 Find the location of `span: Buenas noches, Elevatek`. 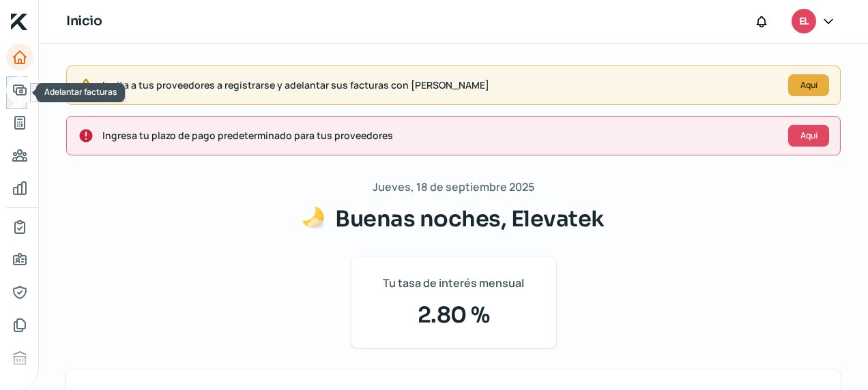

span: Buenas noches, Elevatek is located at coordinates (469, 219).